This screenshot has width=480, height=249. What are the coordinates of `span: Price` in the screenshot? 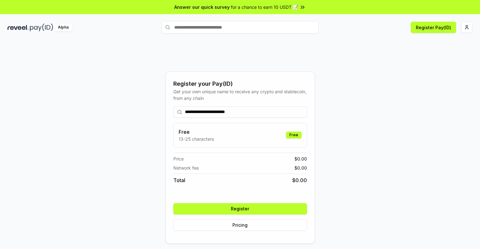 It's located at (178, 159).